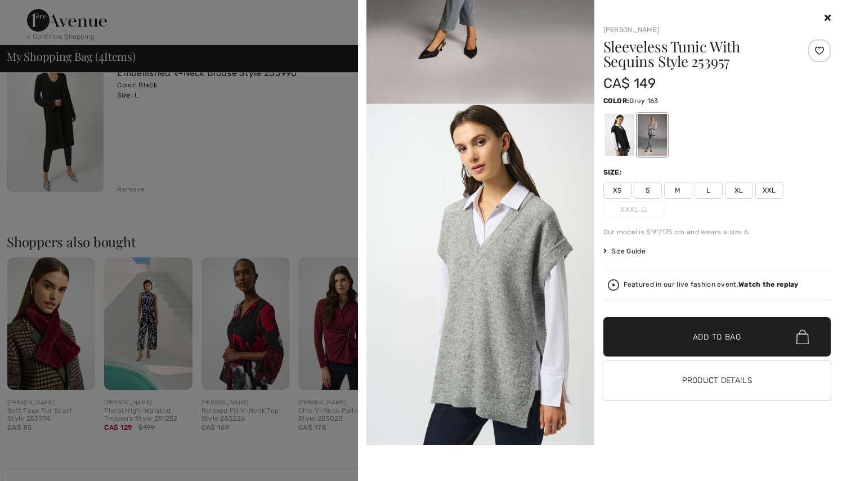 The width and height of the screenshot is (842, 481). I want to click on span: CA$ 149, so click(630, 83).